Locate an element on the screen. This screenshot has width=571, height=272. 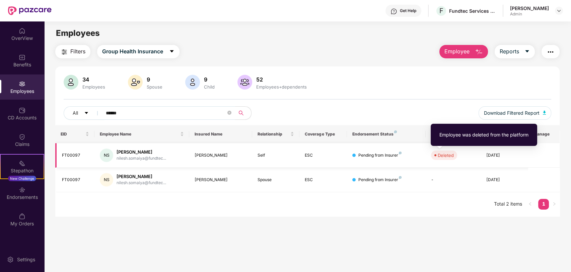
span: Filters is located at coordinates (78, 51).